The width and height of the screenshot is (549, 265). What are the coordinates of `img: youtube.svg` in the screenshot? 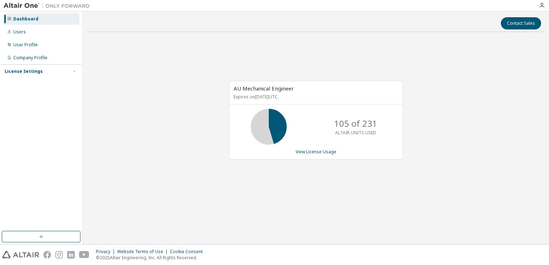 It's located at (84, 255).